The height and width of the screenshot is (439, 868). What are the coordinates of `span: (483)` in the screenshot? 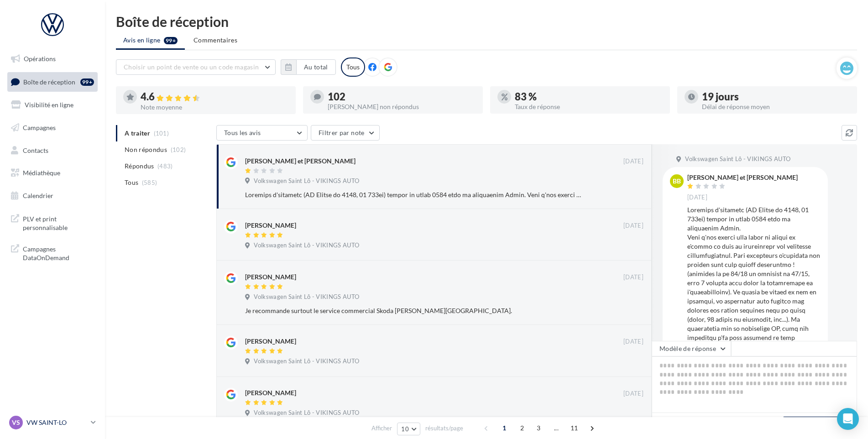 It's located at (165, 166).